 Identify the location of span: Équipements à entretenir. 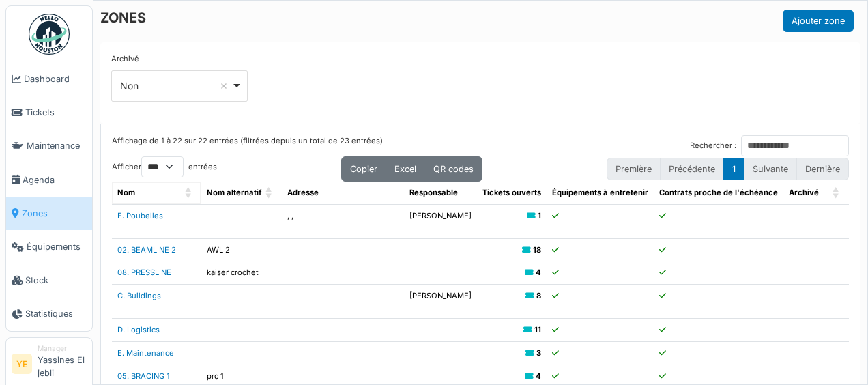
(600, 192).